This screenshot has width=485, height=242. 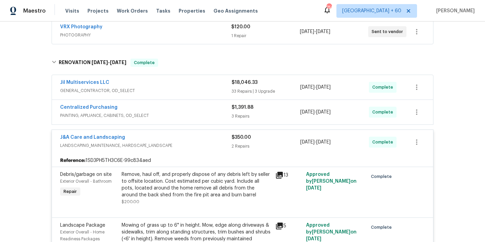 What do you see at coordinates (145, 35) in the screenshot?
I see `span: PHOTOGRAPHY` at bounding box center [145, 35].